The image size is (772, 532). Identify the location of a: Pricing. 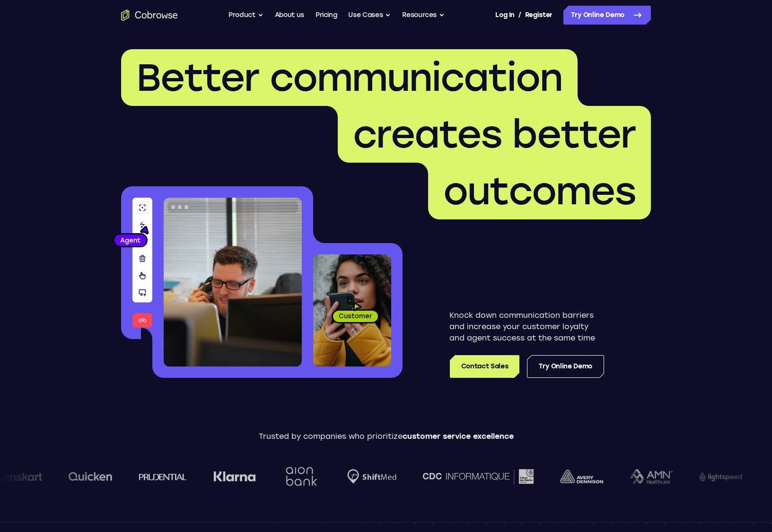
(327, 15).